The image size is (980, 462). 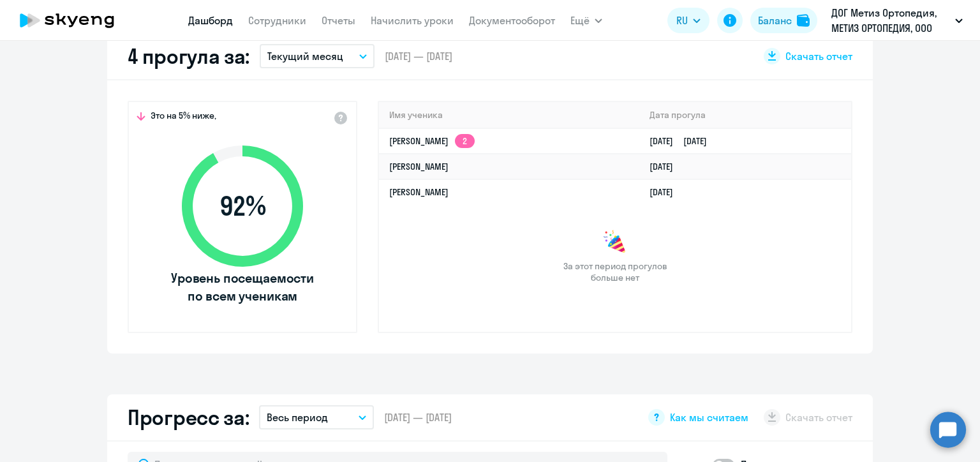 What do you see at coordinates (188, 417) in the screenshot?
I see `h2: Прогресс за:` at bounding box center [188, 417].